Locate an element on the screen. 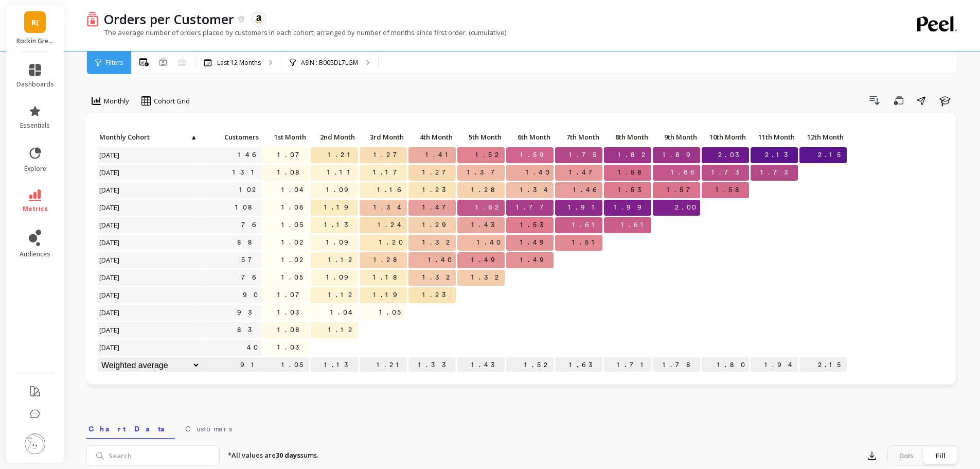  span: 1.03 is located at coordinates (292, 312).